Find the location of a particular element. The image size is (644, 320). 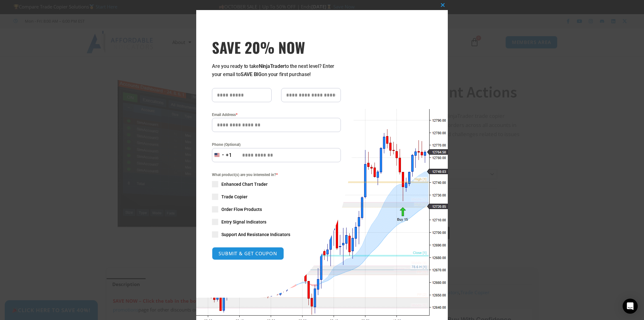

label: Trade Copier is located at coordinates (276, 197).